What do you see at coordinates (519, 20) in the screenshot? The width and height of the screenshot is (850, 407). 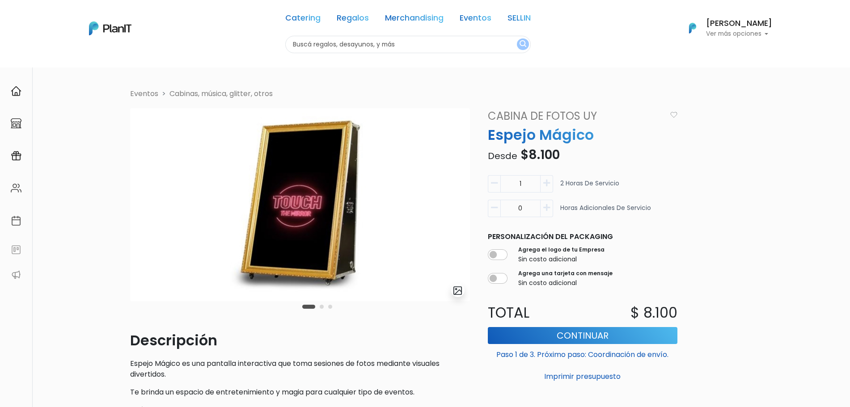 I see `a: SELLIN` at bounding box center [519, 20].